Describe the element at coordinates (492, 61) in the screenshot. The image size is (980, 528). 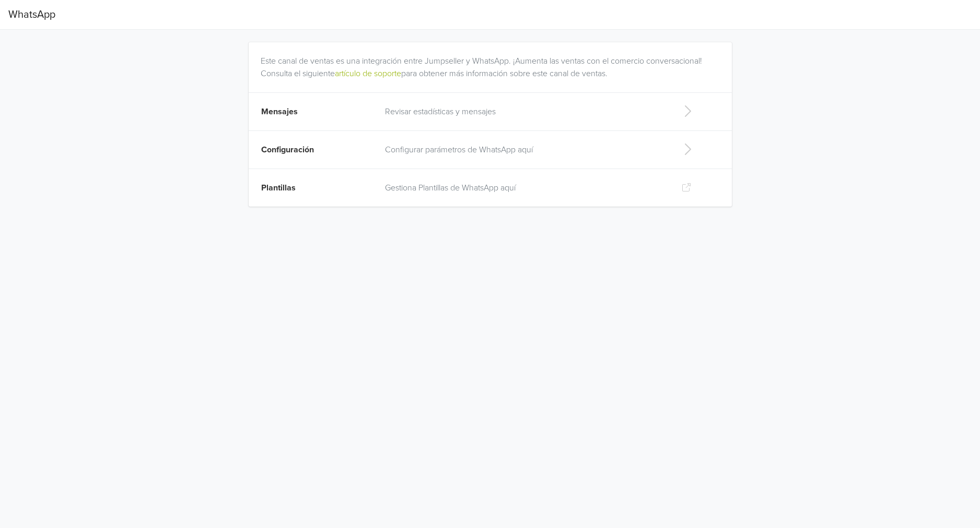
I see `div: Este canal de ventas es una integración entre Jumpseller y WhatsApp. ¡Aumenta las ventas con el c...` at that location.